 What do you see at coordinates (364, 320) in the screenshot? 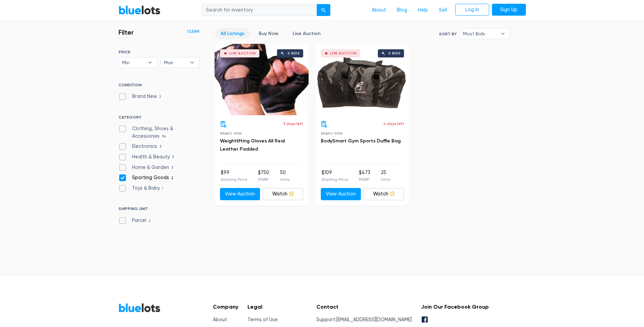
I see `li: Support:` at bounding box center [364, 320].